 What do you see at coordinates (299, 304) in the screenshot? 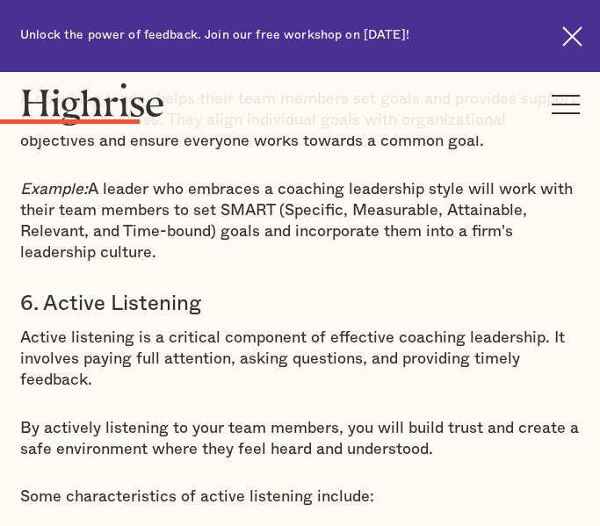
I see `h3: 6. Active Listening` at bounding box center [299, 304].